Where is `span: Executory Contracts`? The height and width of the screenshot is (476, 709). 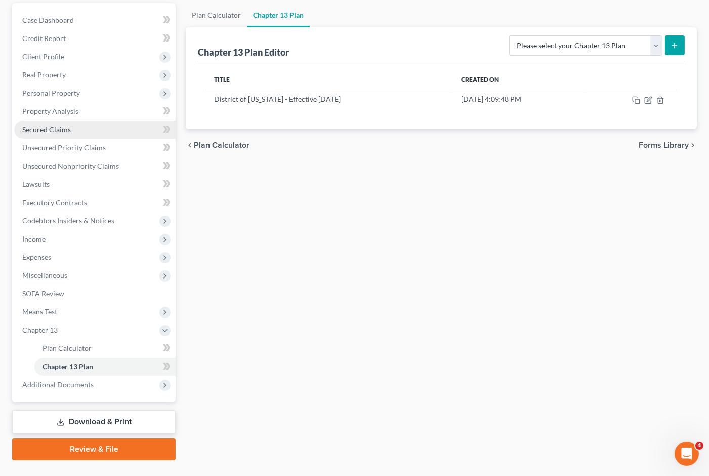 span: Executory Contracts is located at coordinates (55, 202).